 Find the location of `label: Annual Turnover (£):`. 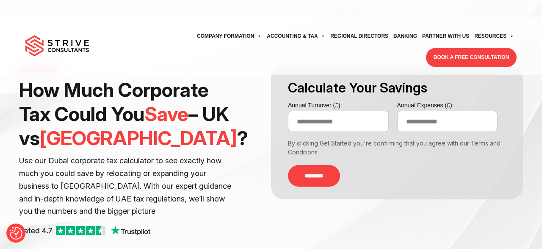

label: Annual Turnover (£): is located at coordinates (339, 105).